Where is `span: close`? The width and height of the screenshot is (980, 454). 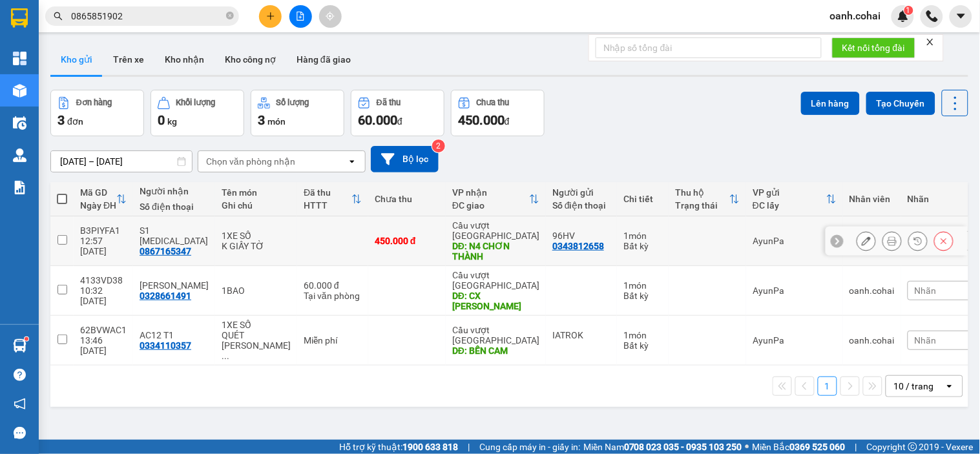 span: close is located at coordinates (931, 42).